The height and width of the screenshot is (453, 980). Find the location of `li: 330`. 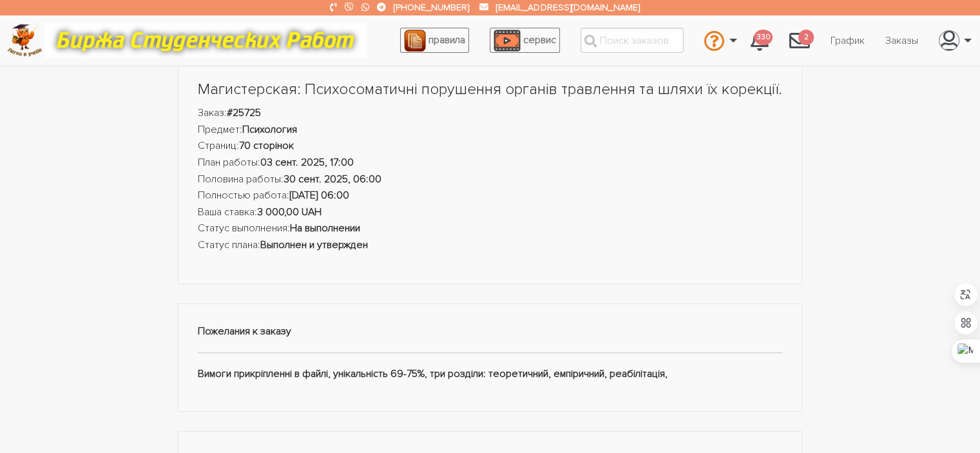

li: 330 is located at coordinates (760, 41).